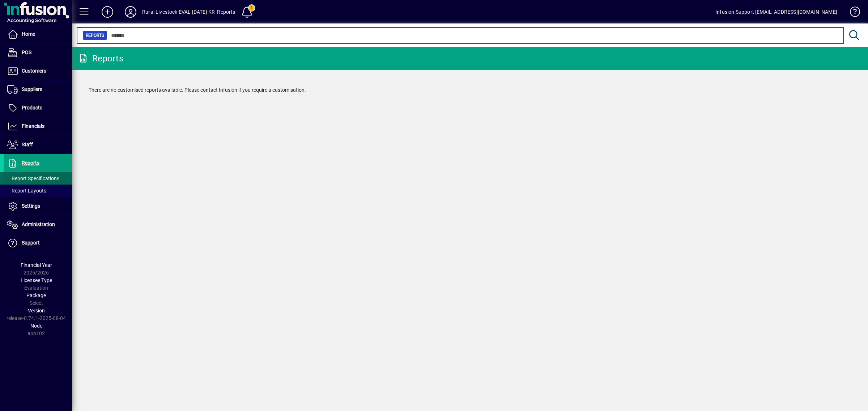  What do you see at coordinates (36, 280) in the screenshot?
I see `span: Licensee Type` at bounding box center [36, 280].